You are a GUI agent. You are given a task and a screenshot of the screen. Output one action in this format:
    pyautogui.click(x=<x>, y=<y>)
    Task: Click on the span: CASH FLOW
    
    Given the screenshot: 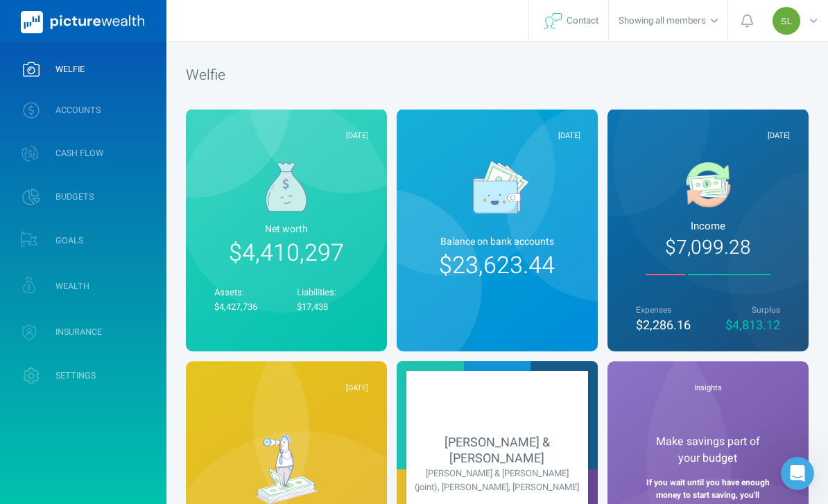 What is the action you would take?
    pyautogui.click(x=79, y=153)
    